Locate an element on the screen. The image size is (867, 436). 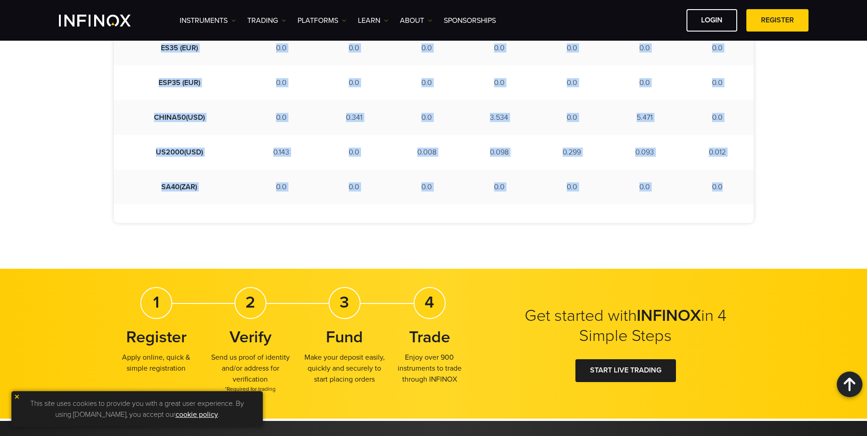
a: REGISTER is located at coordinates (777, 20).